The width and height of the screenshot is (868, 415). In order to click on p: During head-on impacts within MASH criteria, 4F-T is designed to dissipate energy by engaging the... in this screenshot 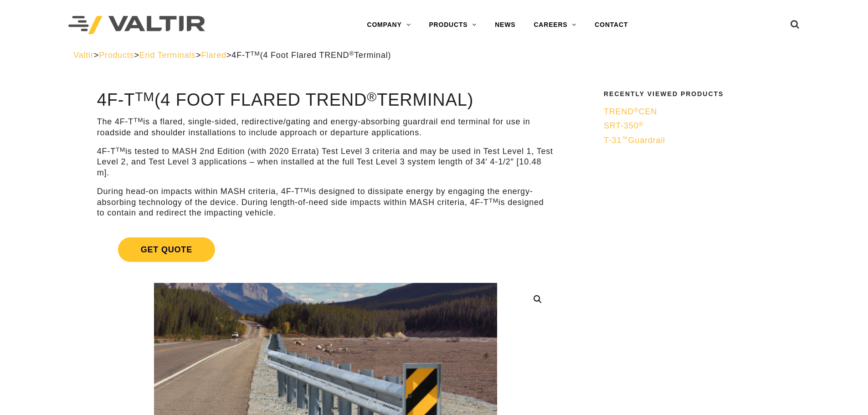, I will do `click(326, 202)`.